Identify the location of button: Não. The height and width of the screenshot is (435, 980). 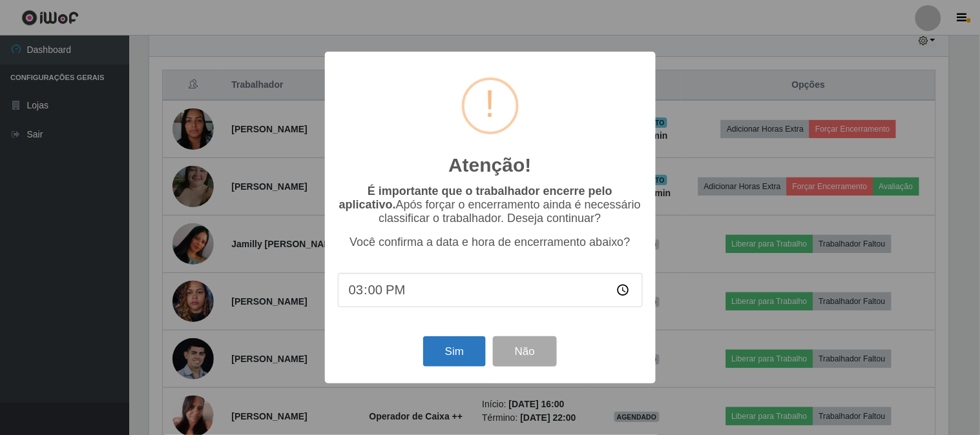
(525, 352).